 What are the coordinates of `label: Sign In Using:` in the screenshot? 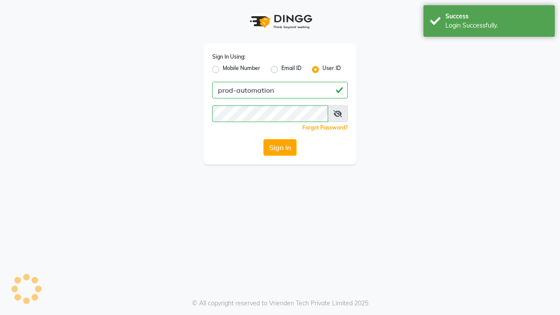 It's located at (229, 57).